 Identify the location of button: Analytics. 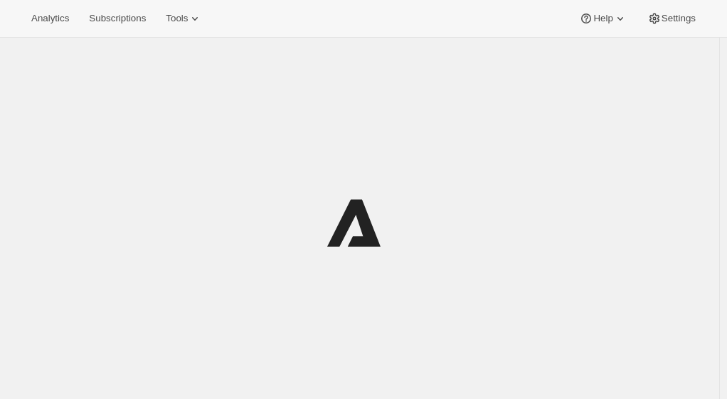
(50, 18).